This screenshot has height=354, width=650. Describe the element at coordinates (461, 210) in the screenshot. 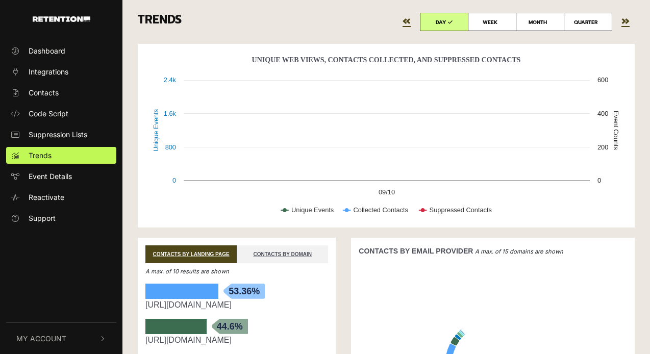

I see `text: Suppressed Contacts` at that location.